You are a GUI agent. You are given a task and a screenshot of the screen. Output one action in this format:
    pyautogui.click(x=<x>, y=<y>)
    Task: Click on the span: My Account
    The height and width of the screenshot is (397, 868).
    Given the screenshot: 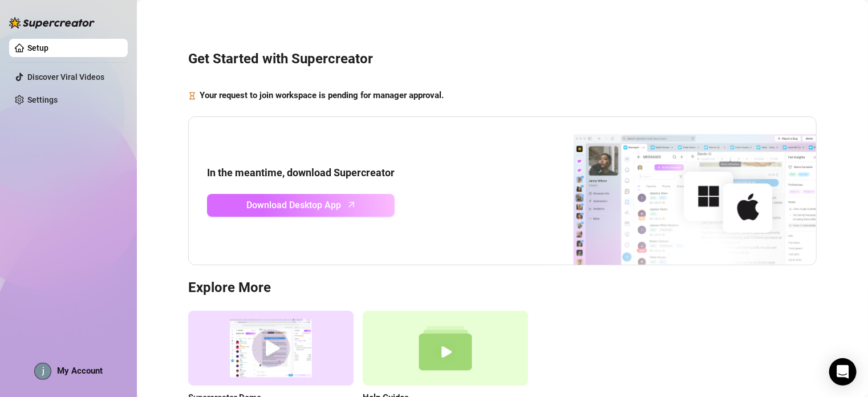 What is the action you would take?
    pyautogui.click(x=79, y=371)
    